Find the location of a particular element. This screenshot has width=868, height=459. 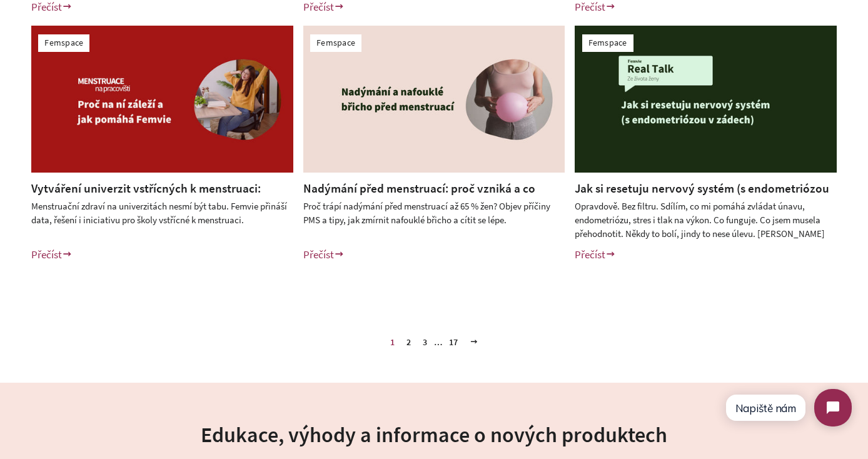

button: Open chat widget is located at coordinates (119, 29).